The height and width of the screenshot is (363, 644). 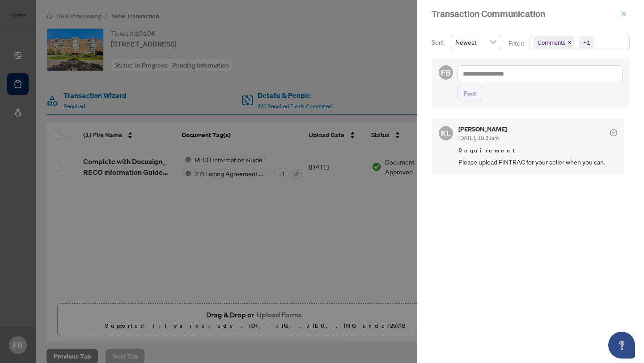 I want to click on span: Newest, so click(x=476, y=42).